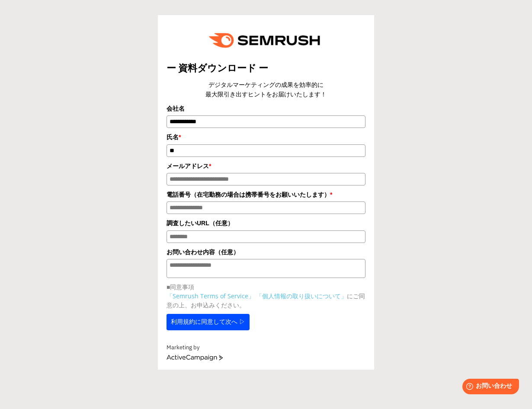 The image size is (532, 409). What do you see at coordinates (210, 296) in the screenshot?
I see `a: 「Semrush Terms of Service」` at bounding box center [210, 296].